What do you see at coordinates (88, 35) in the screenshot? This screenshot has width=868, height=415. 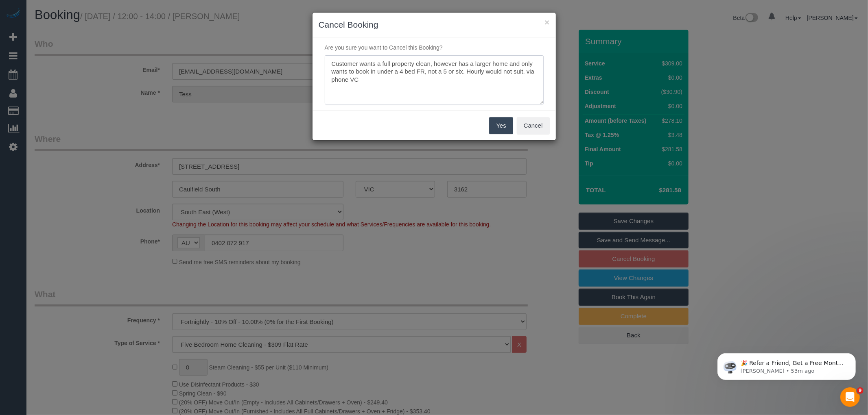 I see `p: Message from Ellie, sent 53m ago` at bounding box center [88, 35].